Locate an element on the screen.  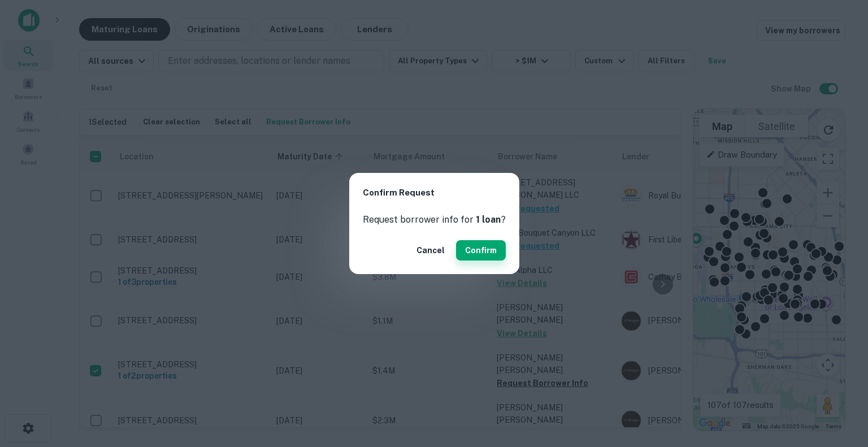
button: Cancel is located at coordinates (431, 250).